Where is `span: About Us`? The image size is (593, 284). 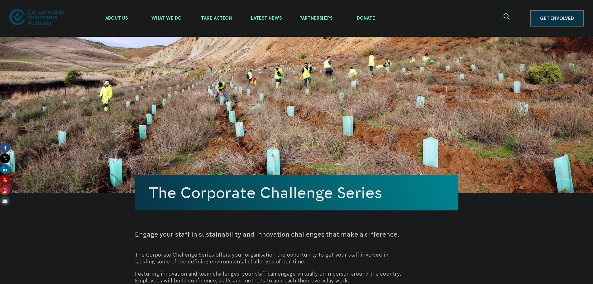 span: About Us is located at coordinates (117, 18).